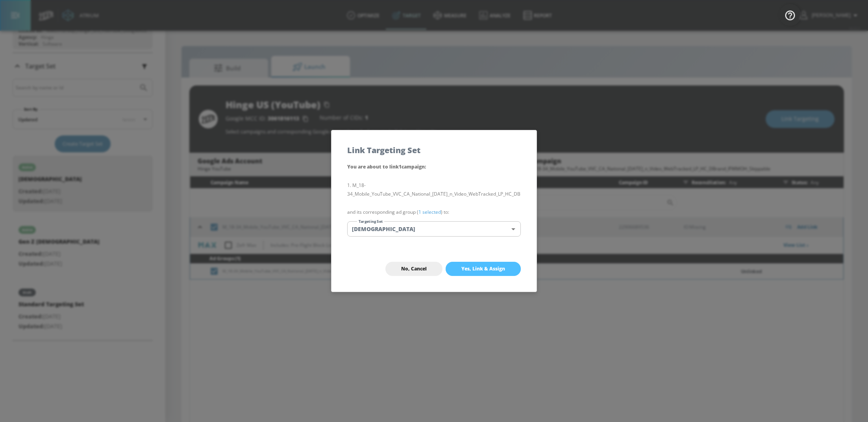 This screenshot has width=868, height=422. I want to click on p: You are about to link 1 campaign :, so click(434, 167).